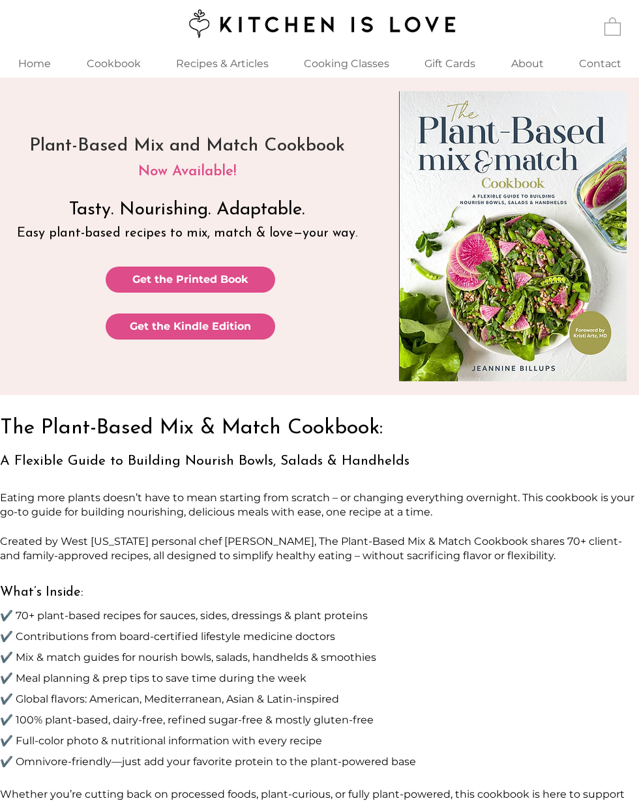 The image size is (639, 801). Describe the element at coordinates (187, 233) in the screenshot. I see `span: Easy plant-based recipes to mix, match & love—your way.` at that location.